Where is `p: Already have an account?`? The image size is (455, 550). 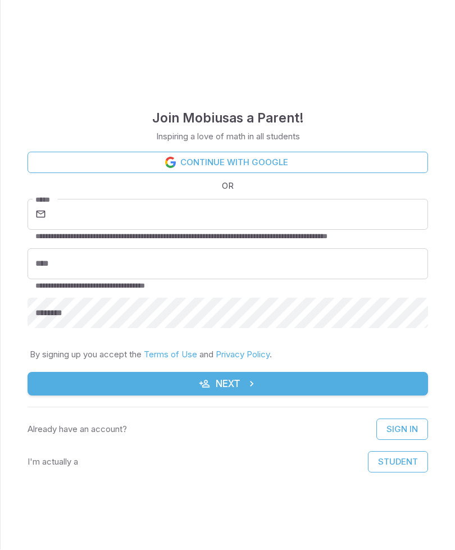 p: Already have an account? is located at coordinates (77, 430).